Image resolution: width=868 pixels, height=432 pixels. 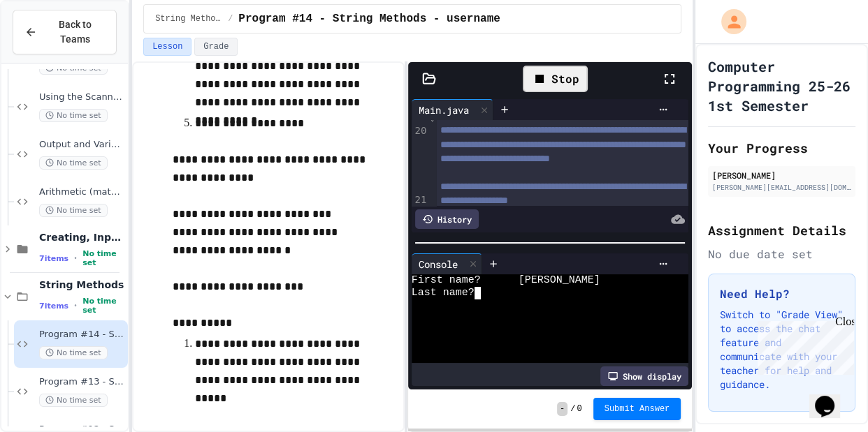 I want to click on span: Submit Answer, so click(x=637, y=409).